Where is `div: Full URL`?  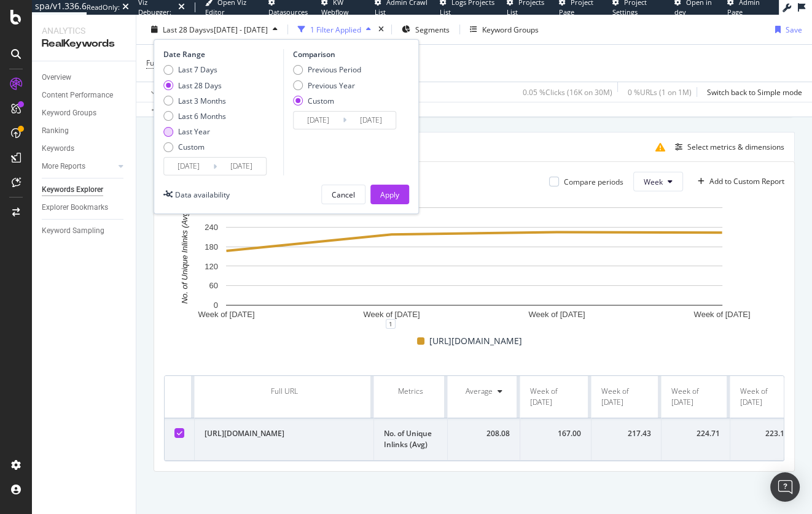 div: Full URL is located at coordinates (284, 391).